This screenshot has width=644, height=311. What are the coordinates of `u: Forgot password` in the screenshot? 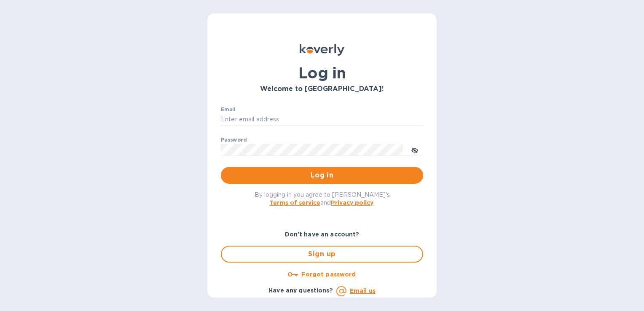 It's located at (328, 274).